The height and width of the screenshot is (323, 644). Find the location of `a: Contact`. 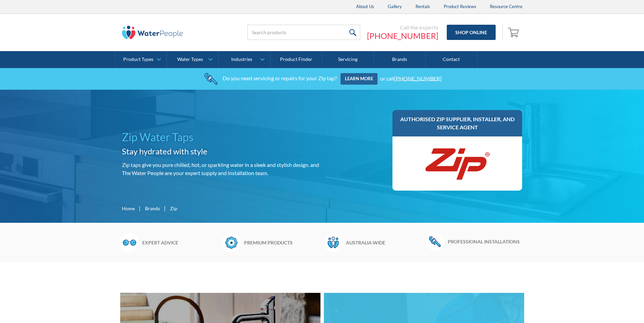

a: Contact is located at coordinates (451, 60).